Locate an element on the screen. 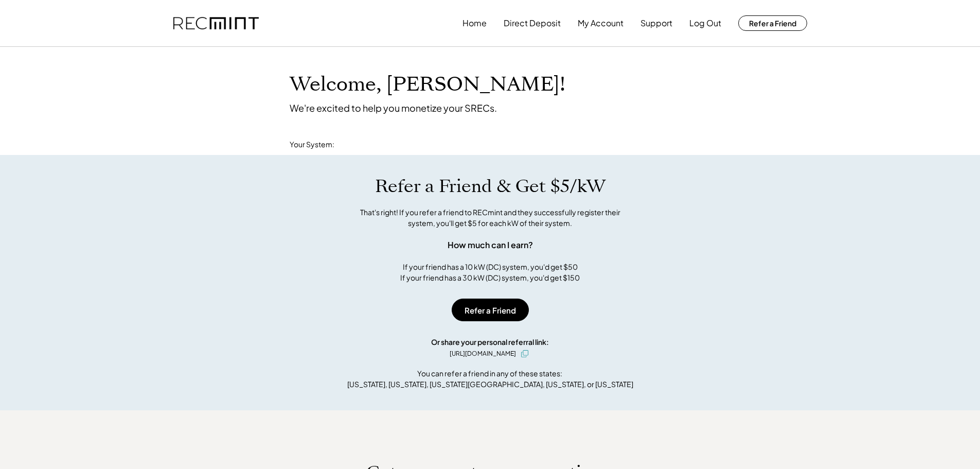 Image resolution: width=980 pixels, height=469 pixels. div: Or share your personal referral link: is located at coordinates (490, 342).